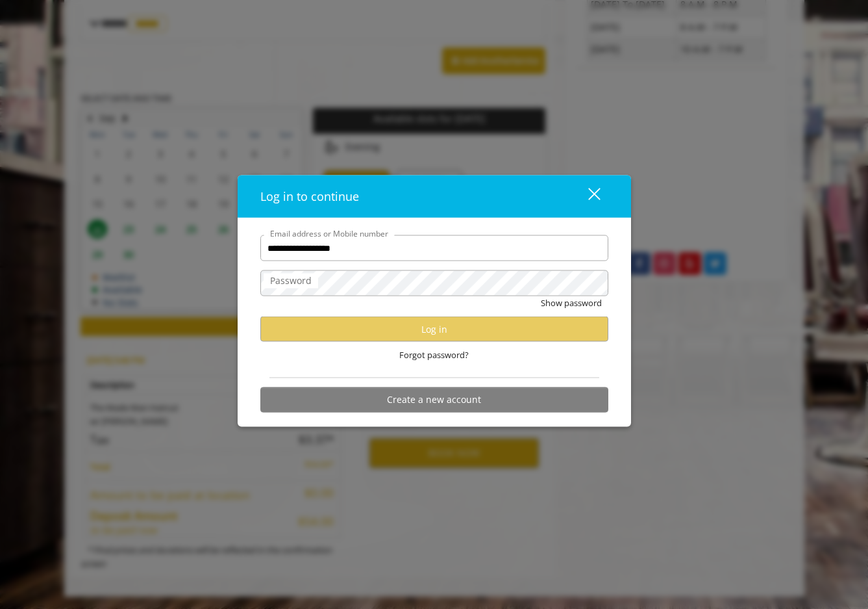 The width and height of the screenshot is (868, 609). Describe the element at coordinates (571, 303) in the screenshot. I see `button: Show password` at that location.